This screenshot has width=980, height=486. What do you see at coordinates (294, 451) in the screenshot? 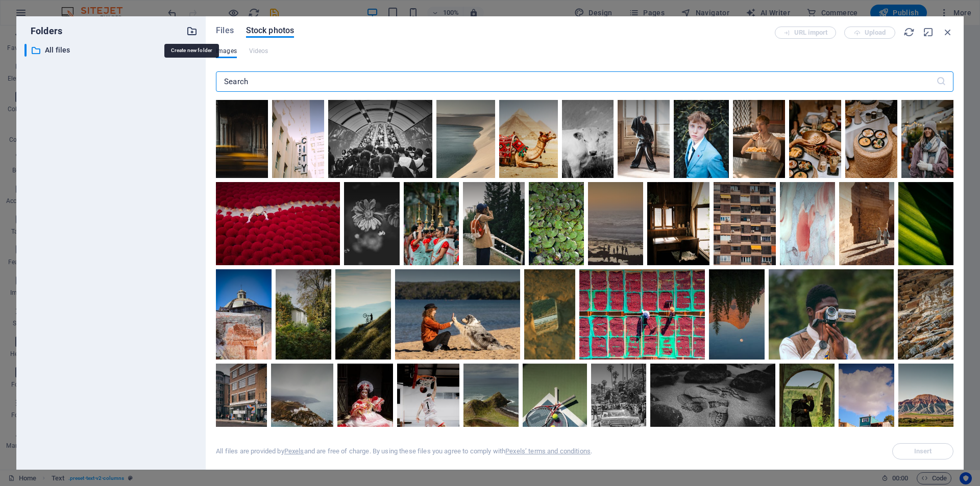
I see `a: Pexels` at bounding box center [294, 451].